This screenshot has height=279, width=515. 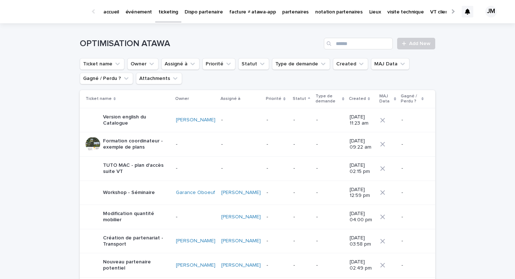 What do you see at coordinates (50, 12) in the screenshot?
I see `img: Ls34BcGeRexTGTNfXpUC` at bounding box center [50, 12].